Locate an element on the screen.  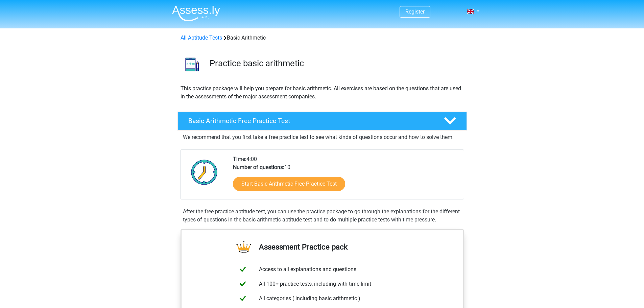
h3: Practice basic arithmetic is located at coordinates (335, 63).